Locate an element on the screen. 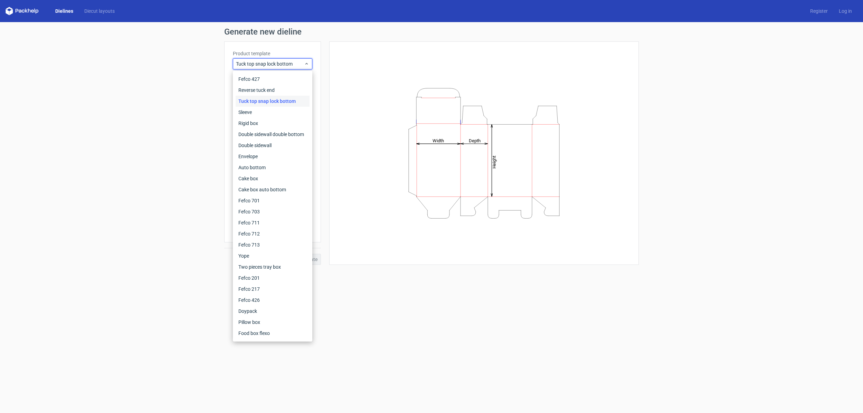 The width and height of the screenshot is (863, 413). div: Pillow box is located at coordinates (272, 322).